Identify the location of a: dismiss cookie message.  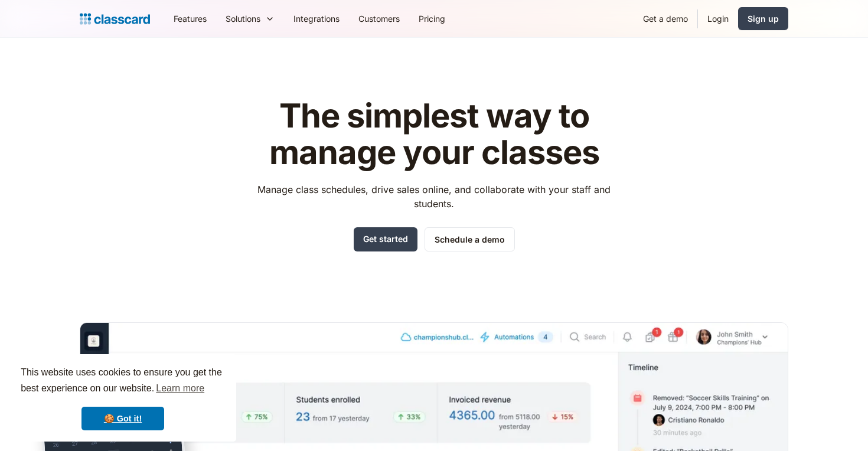
(123, 419).